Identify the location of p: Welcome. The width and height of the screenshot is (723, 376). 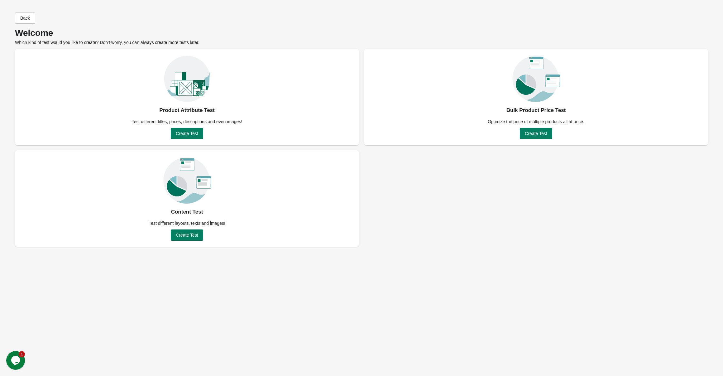
(362, 33).